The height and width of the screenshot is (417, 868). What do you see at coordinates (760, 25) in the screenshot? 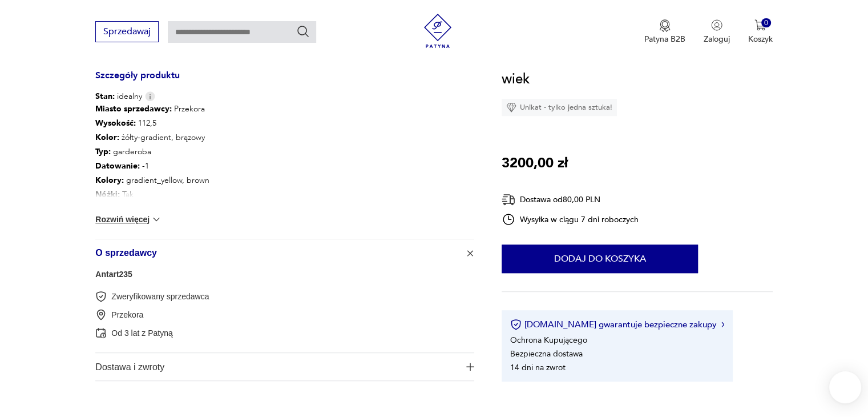
I see `img: Ikona koszyka` at bounding box center [760, 25].